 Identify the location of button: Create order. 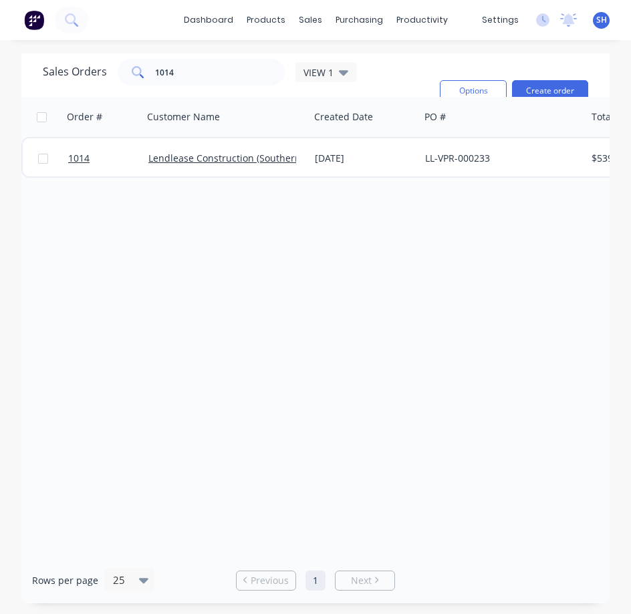
(550, 91).